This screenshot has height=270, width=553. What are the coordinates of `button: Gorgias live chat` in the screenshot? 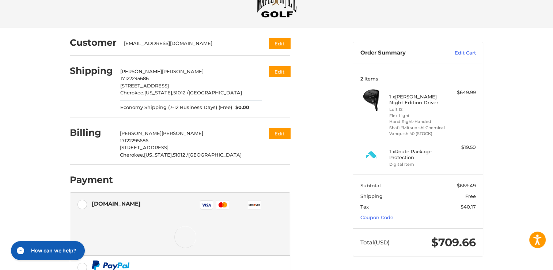 It's located at (41, 12).